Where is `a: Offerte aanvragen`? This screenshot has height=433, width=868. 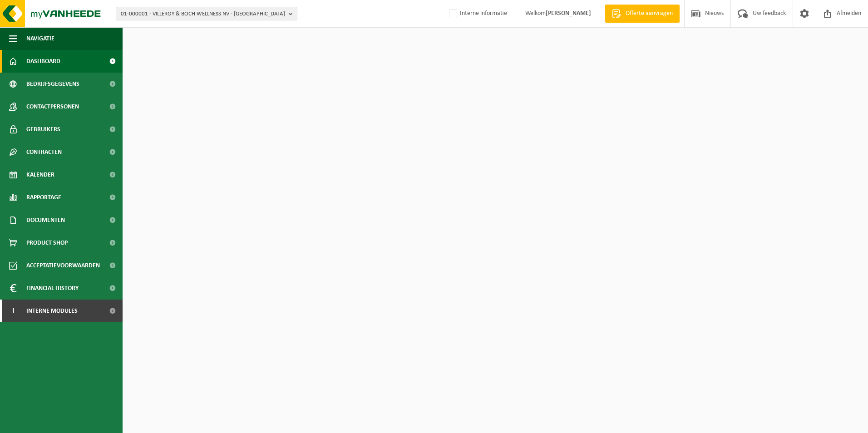
a: Offerte aanvragen is located at coordinates (642, 14).